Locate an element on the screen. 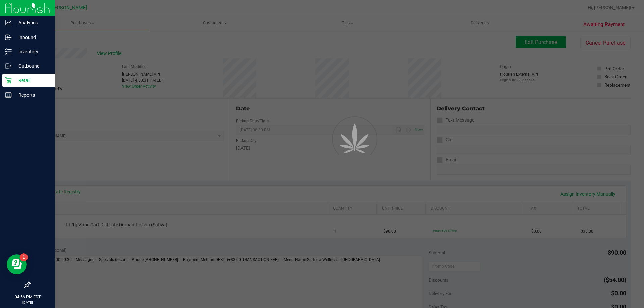  inline-svg: Inventory is located at coordinates (9, 52).